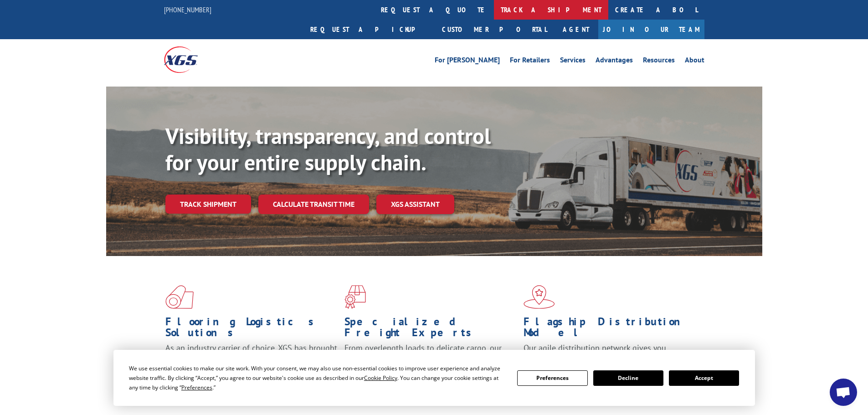 This screenshot has height=415, width=868. Describe the element at coordinates (704, 378) in the screenshot. I see `button: Accept` at that location.